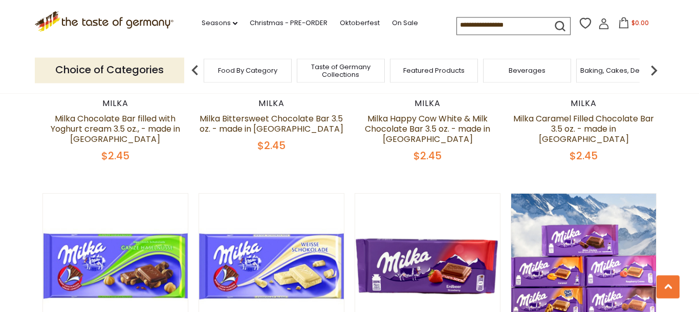 This screenshot has width=699, height=312. What do you see at coordinates (620, 70) in the screenshot?
I see `a: Baking, Cakes, Desserts` at bounding box center [620, 70].